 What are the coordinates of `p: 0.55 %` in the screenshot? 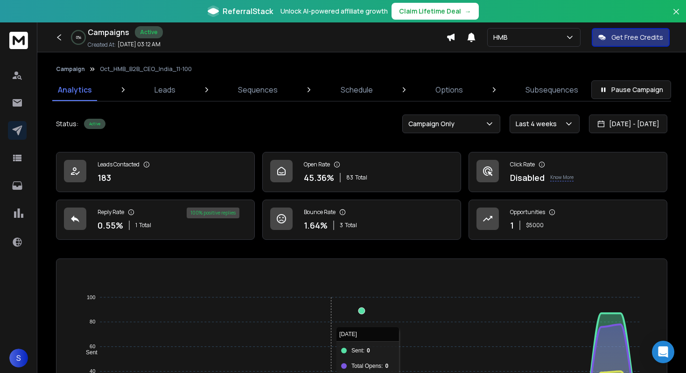 It's located at (110, 225).